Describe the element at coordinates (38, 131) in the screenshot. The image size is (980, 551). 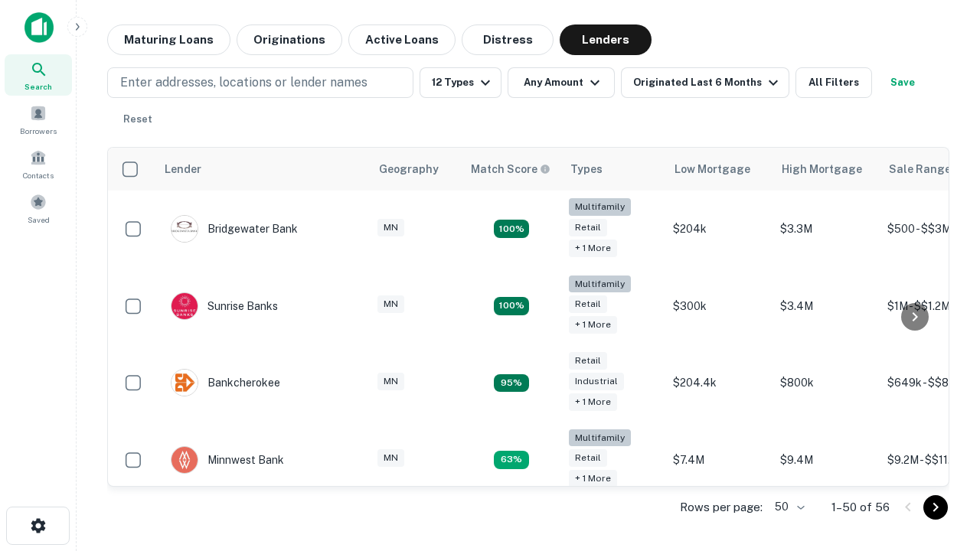
I see `span: Borrowers` at that location.